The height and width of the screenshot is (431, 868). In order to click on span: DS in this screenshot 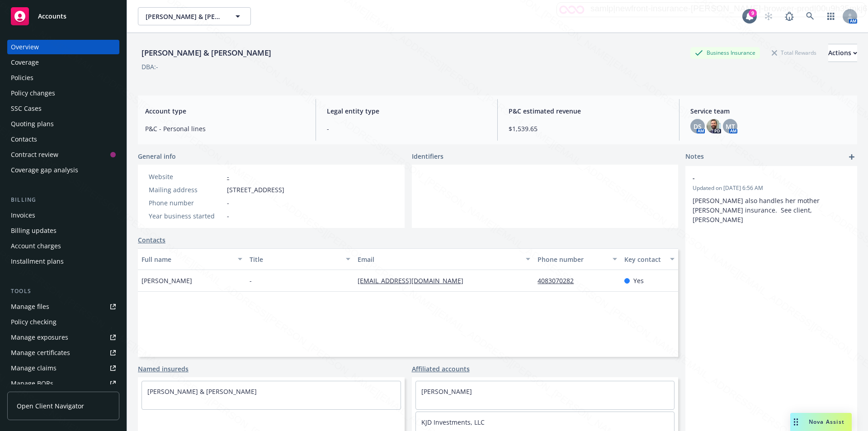, I will do `click(698, 126)`.